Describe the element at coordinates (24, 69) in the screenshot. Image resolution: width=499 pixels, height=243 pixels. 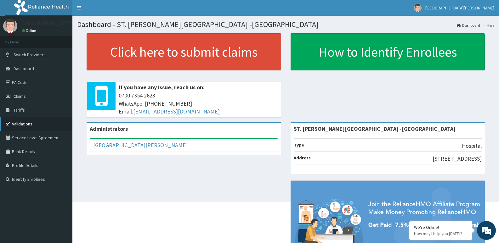
I see `span: Dashboard` at that location.